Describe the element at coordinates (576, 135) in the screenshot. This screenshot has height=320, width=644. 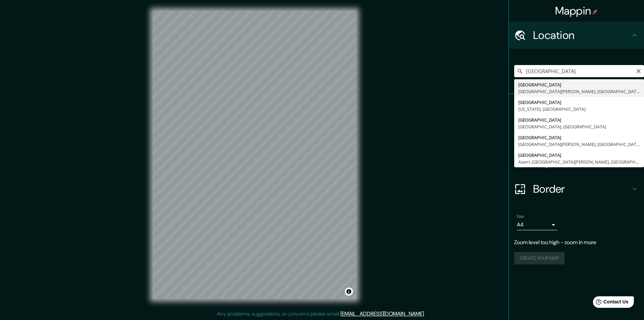
I see `div: Style` at that location.